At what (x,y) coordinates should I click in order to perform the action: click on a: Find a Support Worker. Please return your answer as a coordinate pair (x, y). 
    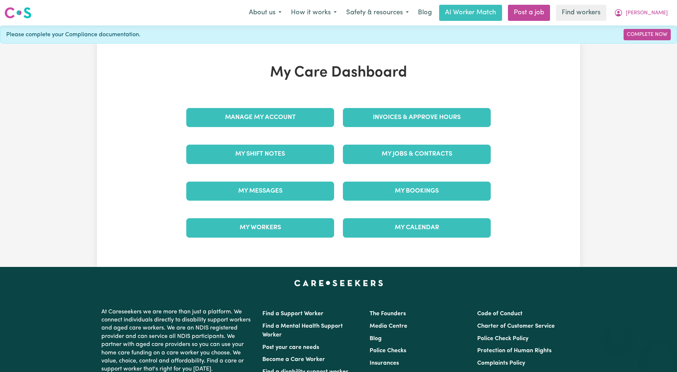
    Looking at the image, I should click on (293, 313).